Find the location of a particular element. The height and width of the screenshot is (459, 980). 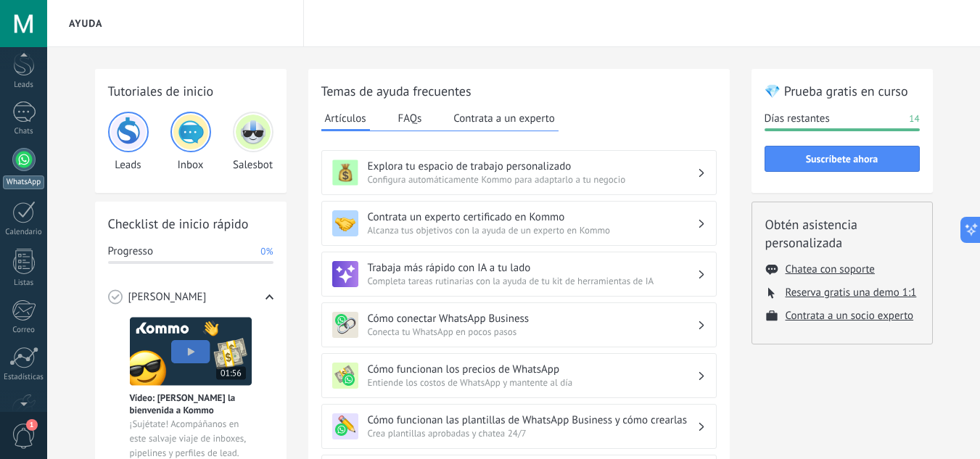

img: Meet video is located at coordinates (191, 351).